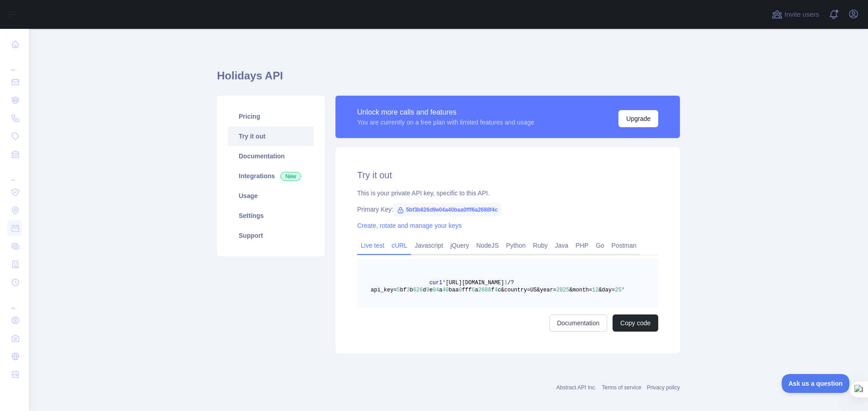 Image resolution: width=868 pixels, height=411 pixels. Describe the element at coordinates (562, 246) in the screenshot. I see `a: Java` at that location.